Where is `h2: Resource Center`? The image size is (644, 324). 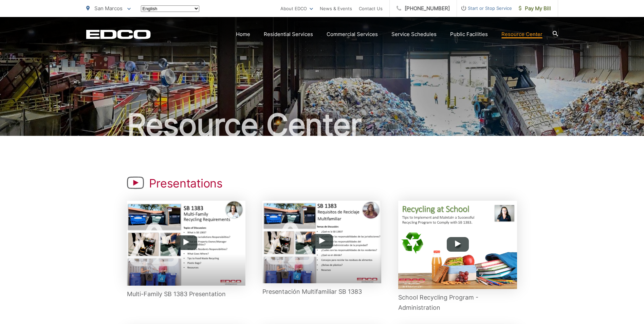 h2: Resource Center is located at coordinates (322, 125).